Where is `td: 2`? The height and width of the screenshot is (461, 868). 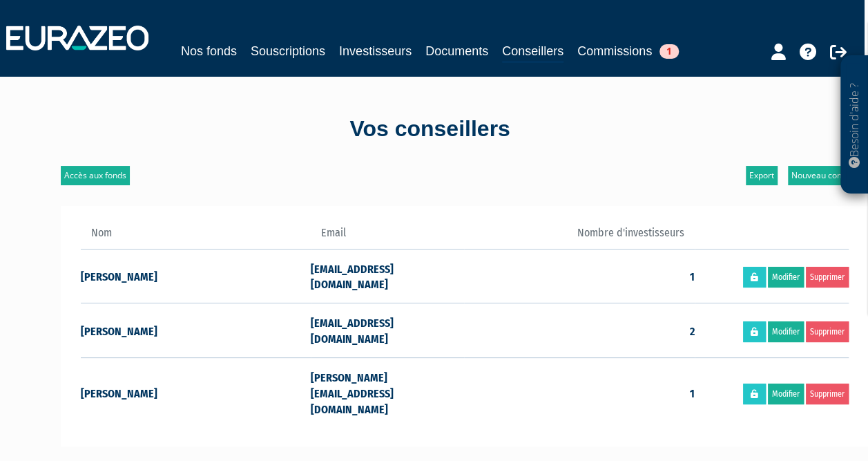 td: 2 is located at coordinates (579, 331).